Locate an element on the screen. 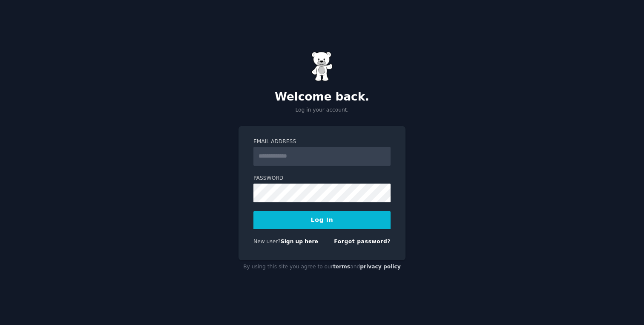 This screenshot has height=325, width=644. a: privacy policy is located at coordinates (380, 267).